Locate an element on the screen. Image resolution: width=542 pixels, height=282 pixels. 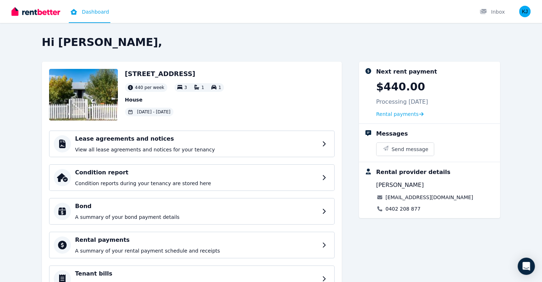
h4: Tenant bills is located at coordinates (196, 273).